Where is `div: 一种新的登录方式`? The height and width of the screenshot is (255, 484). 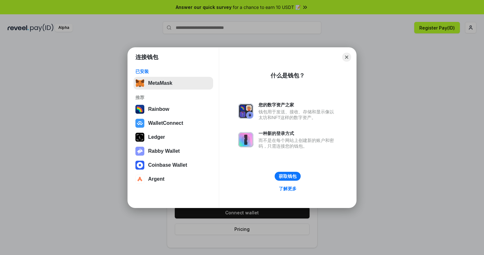 div: 一种新的登录方式 is located at coordinates (298, 133).